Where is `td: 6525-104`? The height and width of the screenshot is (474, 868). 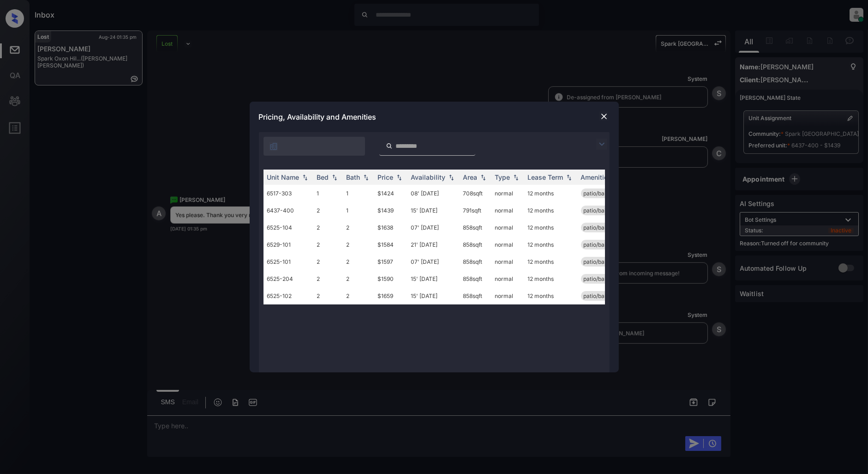
td: 6525-104 is located at coordinates (289, 227).